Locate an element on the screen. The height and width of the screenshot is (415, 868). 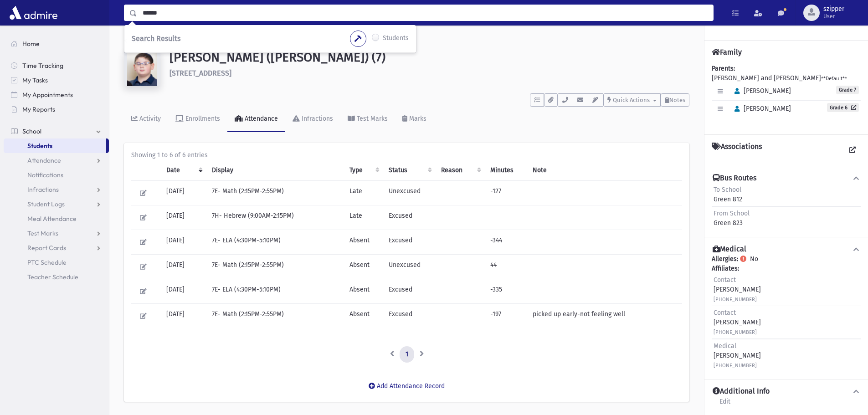
a: My Tasks is located at coordinates (56, 81).